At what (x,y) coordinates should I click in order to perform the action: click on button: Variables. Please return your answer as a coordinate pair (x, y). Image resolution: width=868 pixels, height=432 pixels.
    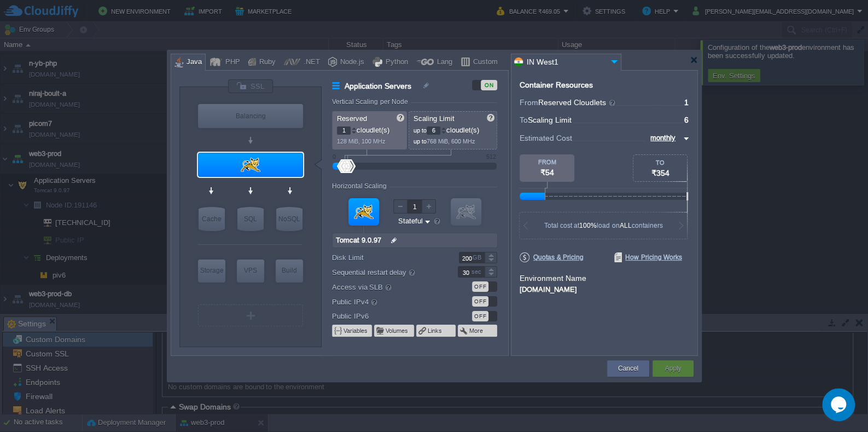
    Looking at the image, I should click on (356, 331).